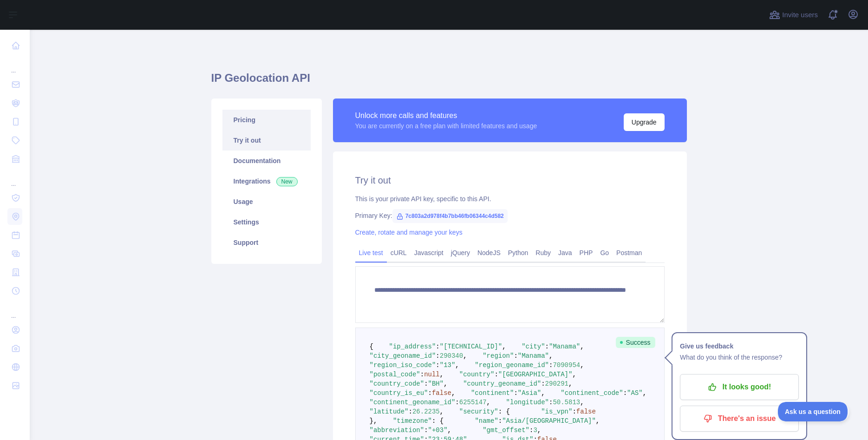  What do you see at coordinates (438, 430) in the screenshot?
I see `span: "+03"` at bounding box center [438, 430].